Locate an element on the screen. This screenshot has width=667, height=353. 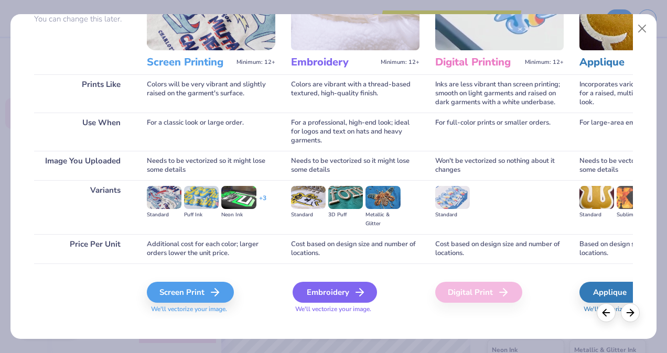
img: 3D Puff is located at coordinates (345, 198).